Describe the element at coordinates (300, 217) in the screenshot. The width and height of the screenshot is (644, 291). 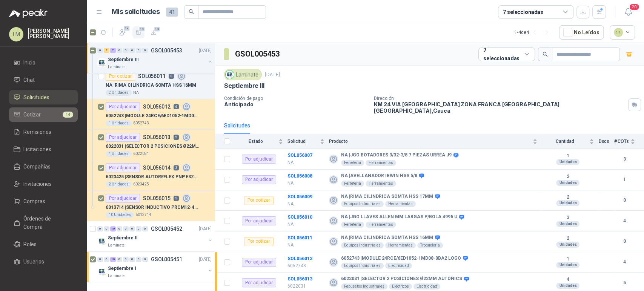
I see `b: SOL056010` at that location.